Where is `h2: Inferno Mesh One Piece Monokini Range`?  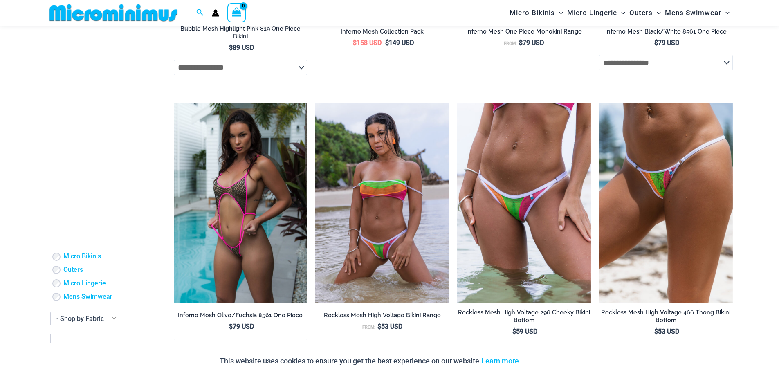 h2: Inferno Mesh One Piece Monokini Range is located at coordinates (524, 31).